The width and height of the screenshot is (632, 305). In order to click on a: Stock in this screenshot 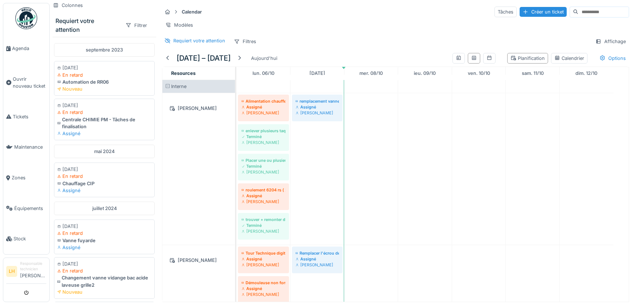, I will do `click(26, 239)`.